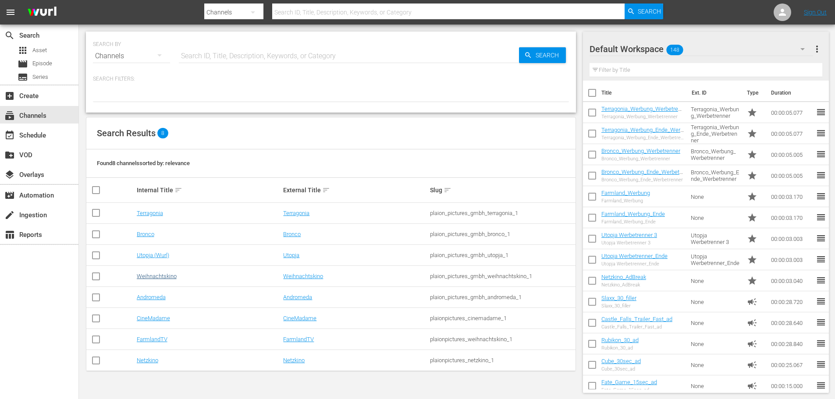  Describe the element at coordinates (792, 365) in the screenshot. I see `td: 00:00:25.067` at that location.